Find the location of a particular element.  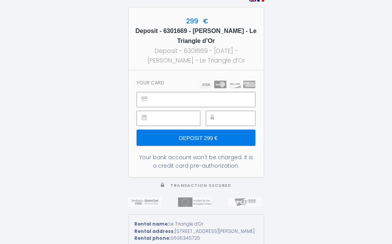

input: Deposit 299 € is located at coordinates (196, 138).